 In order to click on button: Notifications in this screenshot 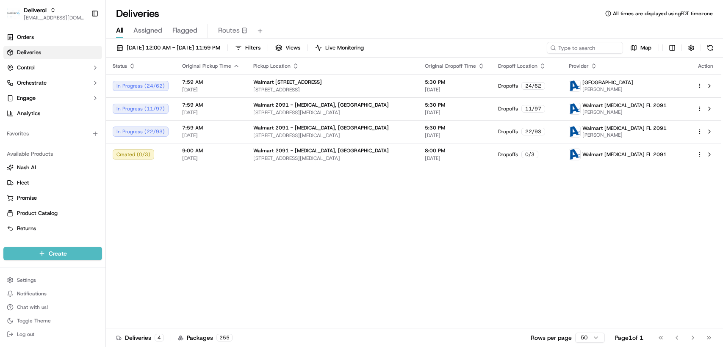, I will do `click(53, 294)`.